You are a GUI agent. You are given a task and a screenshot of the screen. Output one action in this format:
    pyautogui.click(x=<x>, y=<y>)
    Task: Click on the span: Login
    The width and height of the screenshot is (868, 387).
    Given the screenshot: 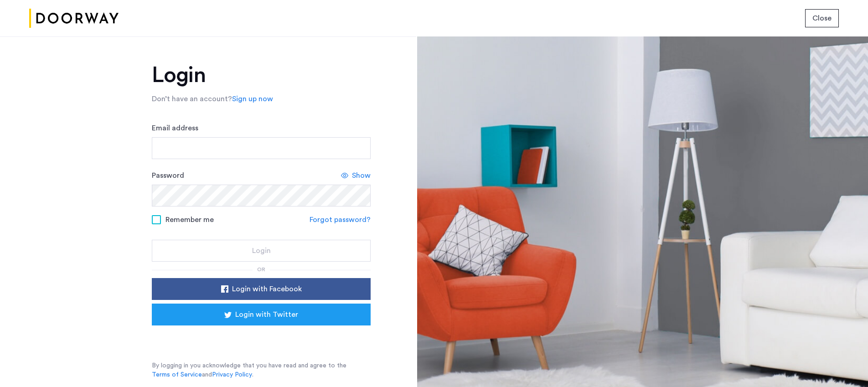 What is the action you would take?
    pyautogui.click(x=261, y=251)
    